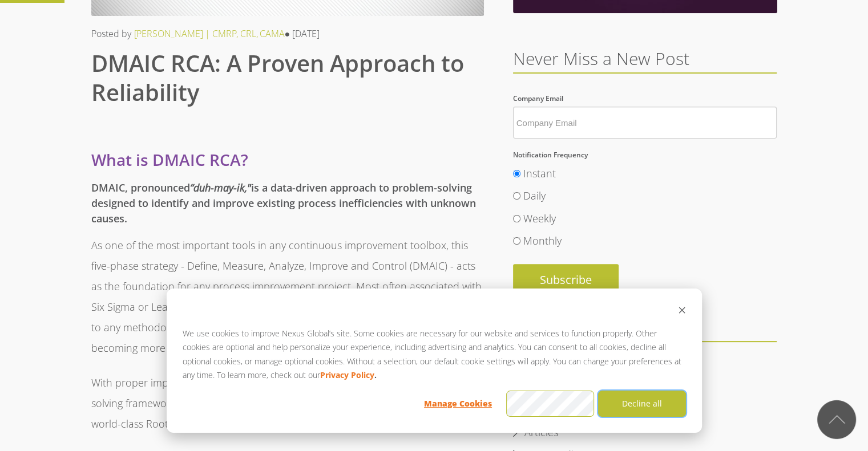  I want to click on input: Weekly, so click(516, 218).